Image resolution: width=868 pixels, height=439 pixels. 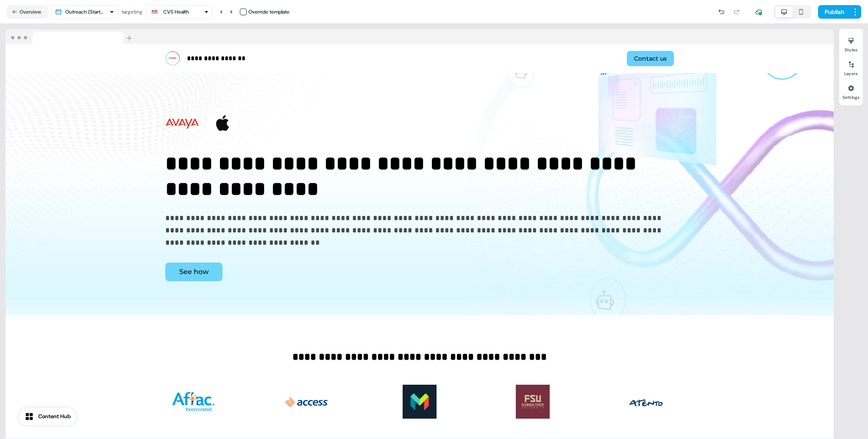 What do you see at coordinates (420, 401) in the screenshot?
I see `div: ImageImageImageImageImage` at bounding box center [420, 401].